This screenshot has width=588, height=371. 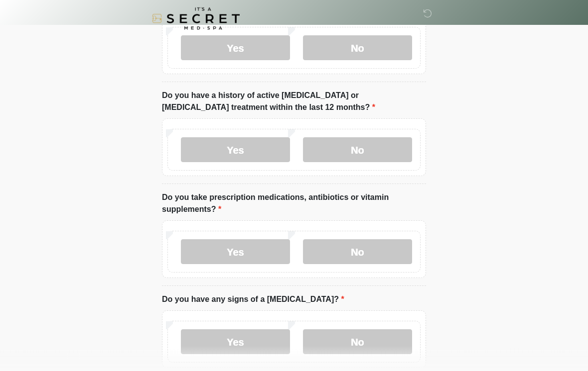 I want to click on img: It's A Secret Med Spa Logo, so click(x=196, y=19).